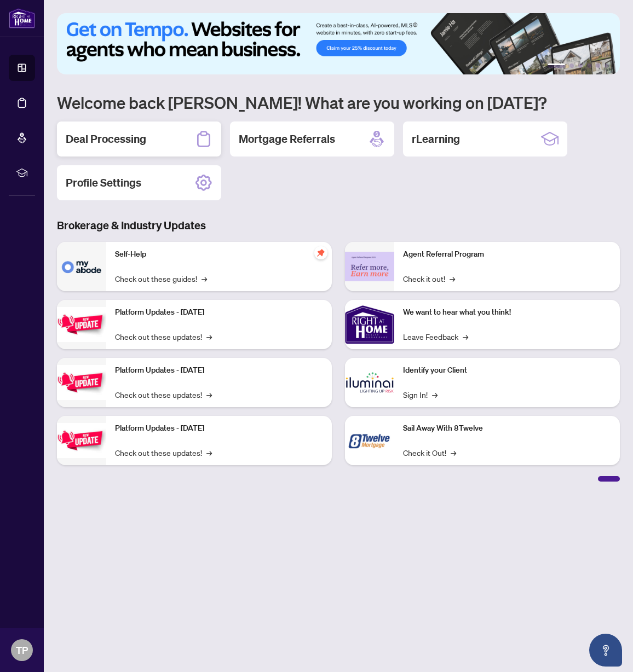 The height and width of the screenshot is (672, 633). I want to click on img: Agent Referral Program, so click(370, 267).